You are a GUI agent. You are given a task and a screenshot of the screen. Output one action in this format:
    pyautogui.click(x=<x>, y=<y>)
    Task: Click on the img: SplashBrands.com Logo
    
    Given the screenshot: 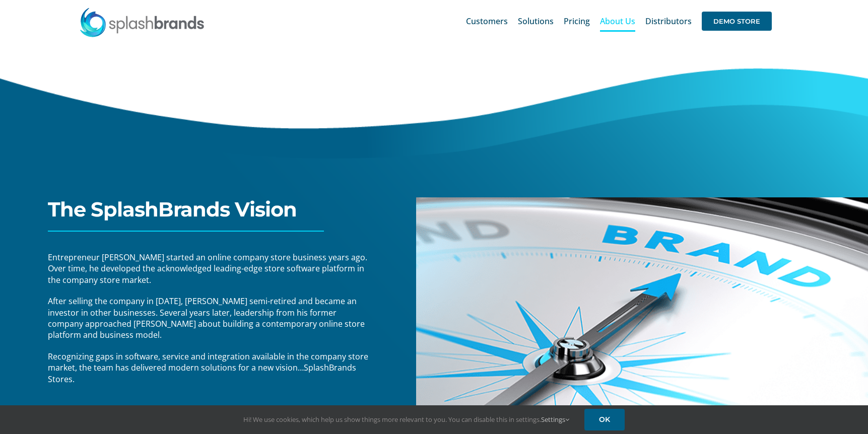 What is the action you would take?
    pyautogui.click(x=142, y=22)
    